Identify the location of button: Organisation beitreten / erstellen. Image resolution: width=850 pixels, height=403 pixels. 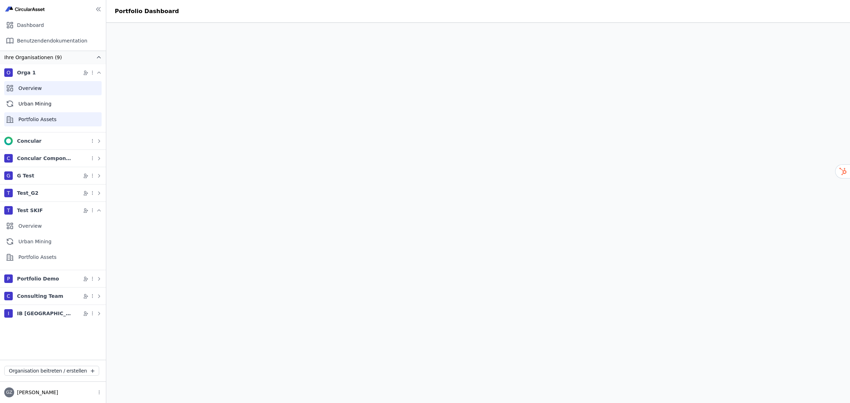
(52, 371).